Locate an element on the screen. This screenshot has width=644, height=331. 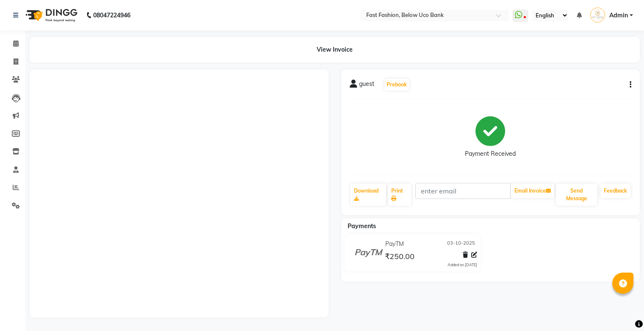
a: Feedback is located at coordinates (616, 191).